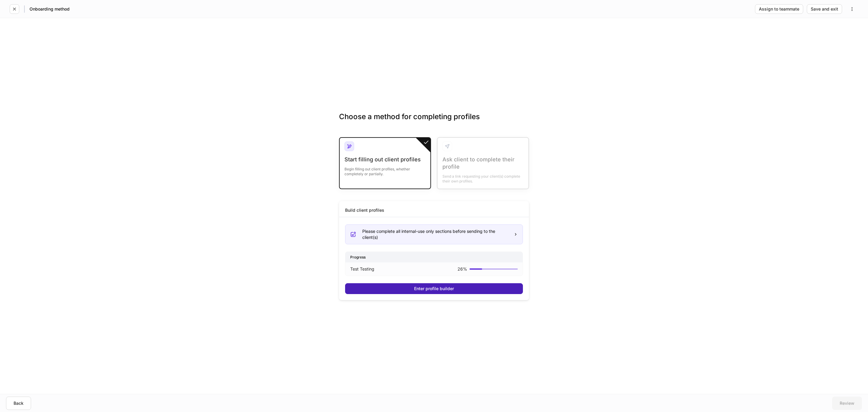 The height and width of the screenshot is (412, 868). Describe the element at coordinates (436, 234) in the screenshot. I see `div: Please complete all internal-use only sections before sending to the client(s)` at that location.